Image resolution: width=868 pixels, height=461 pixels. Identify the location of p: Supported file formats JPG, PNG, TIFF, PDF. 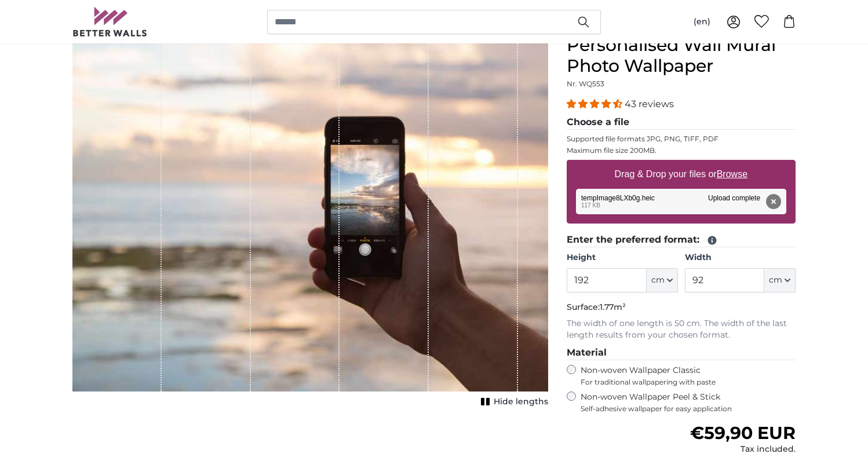
(681, 139).